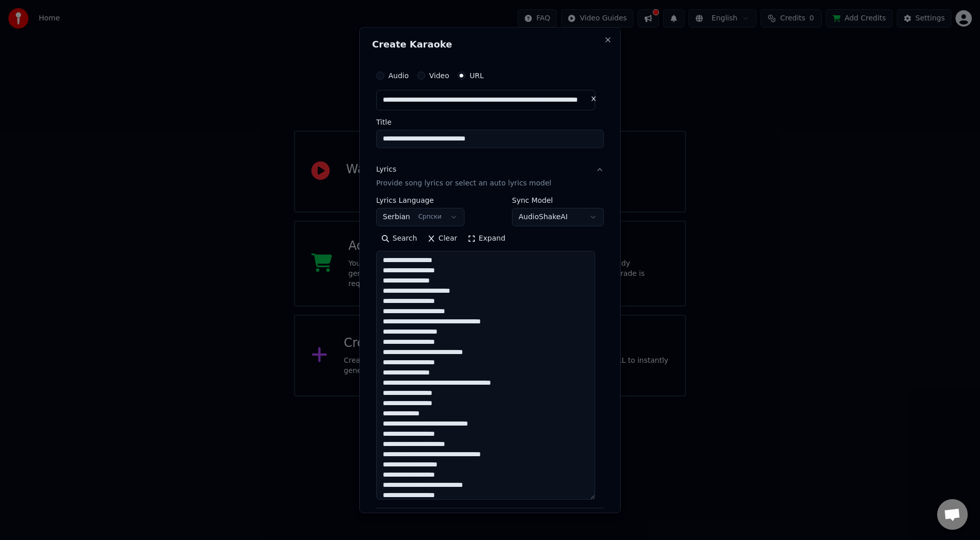  Describe the element at coordinates (490, 44) in the screenshot. I see `h2: Create Karaoke` at that location.